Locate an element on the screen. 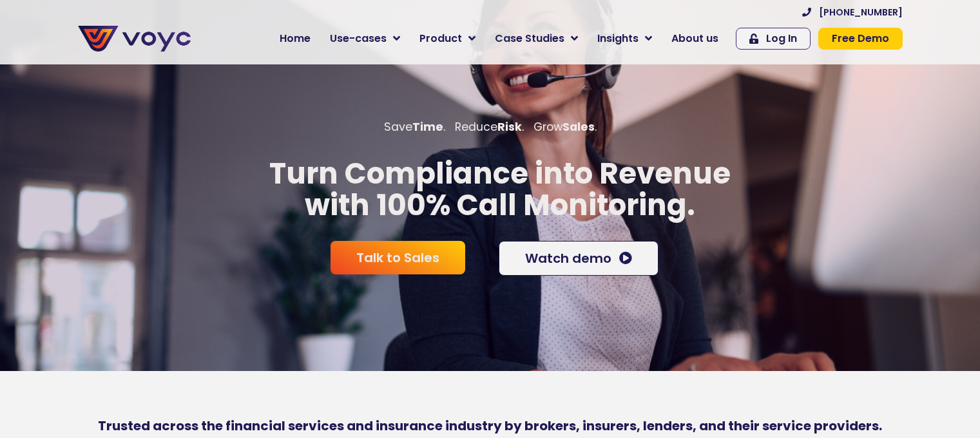 The width and height of the screenshot is (980, 438). a: Use-cases is located at coordinates (365, 39).